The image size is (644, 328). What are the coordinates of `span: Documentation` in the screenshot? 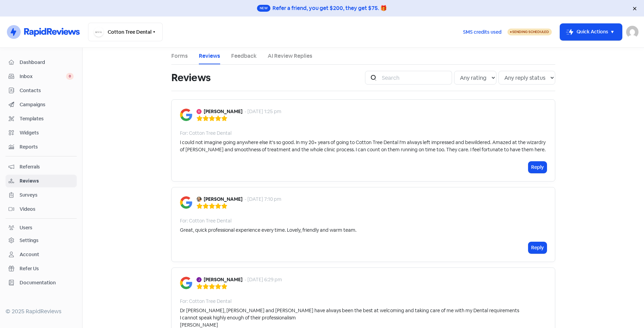 It's located at (46, 282).